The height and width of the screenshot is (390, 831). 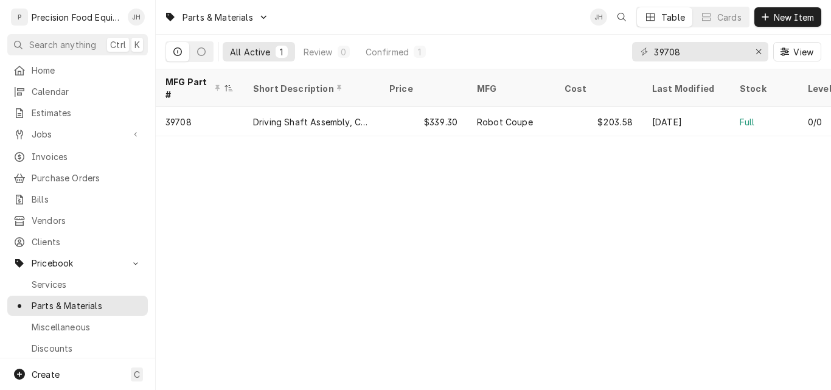 What do you see at coordinates (77, 284) in the screenshot?
I see `a: Services` at bounding box center [77, 284].